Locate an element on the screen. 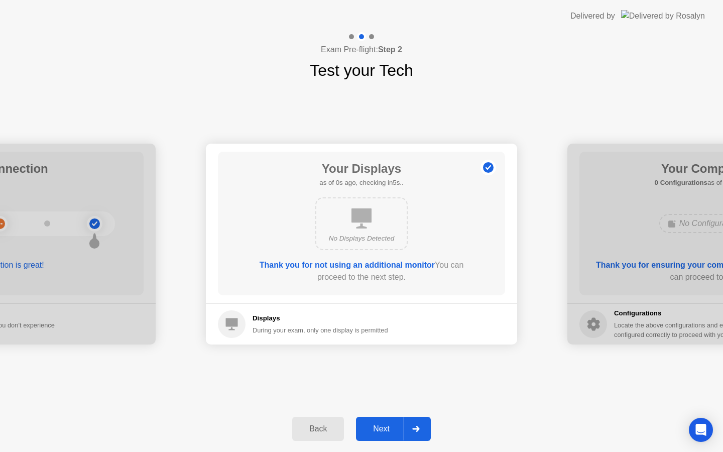 The height and width of the screenshot is (452, 723). div: Open Intercom Messenger is located at coordinates (701, 430).